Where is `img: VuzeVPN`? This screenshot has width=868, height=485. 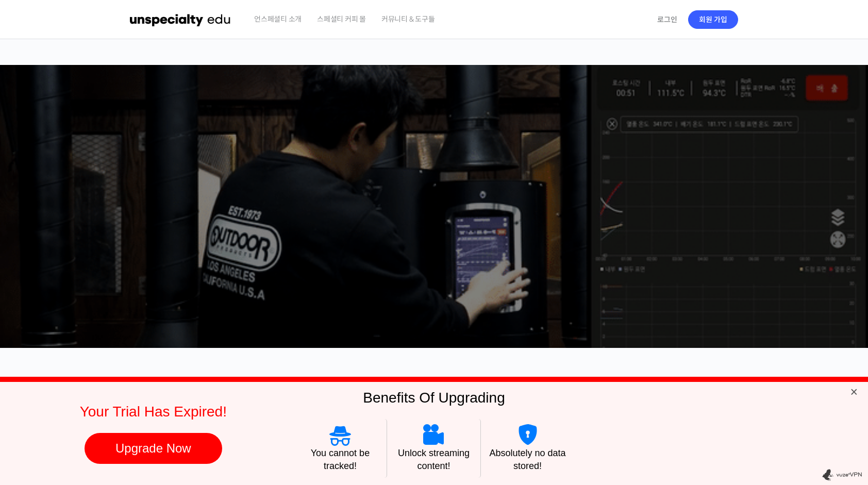
img: VuzeVPN is located at coordinates (842, 475).